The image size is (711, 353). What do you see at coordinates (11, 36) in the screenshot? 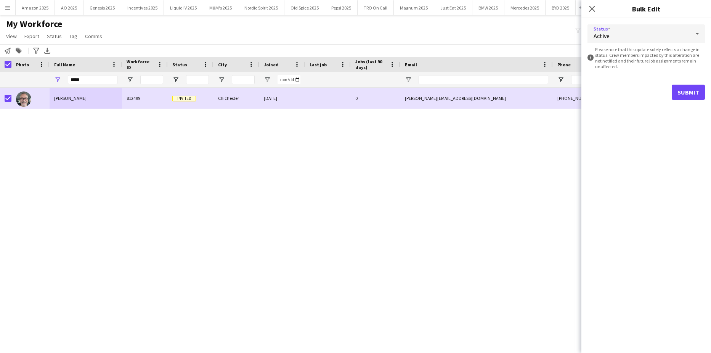
I see `span: View` at bounding box center [11, 36].